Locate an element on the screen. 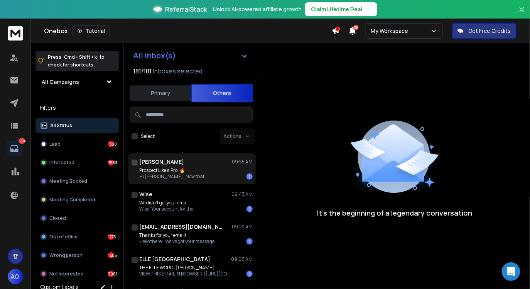 The height and width of the screenshot is (289, 530). p: 09:55 AM is located at coordinates (242, 162).